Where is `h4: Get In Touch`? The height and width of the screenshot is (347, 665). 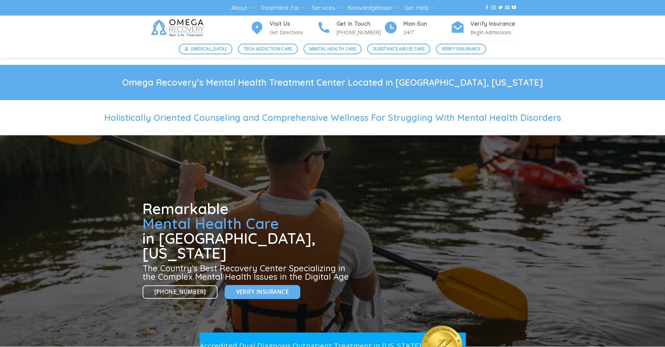
h4: Get In Touch is located at coordinates (360, 24).